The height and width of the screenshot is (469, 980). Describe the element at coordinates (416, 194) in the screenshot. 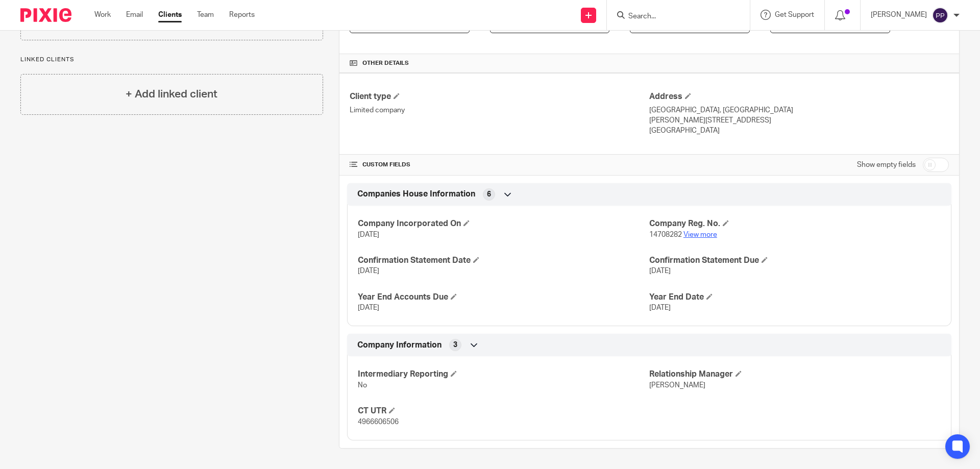

I see `span: Companies House Information` at that location.